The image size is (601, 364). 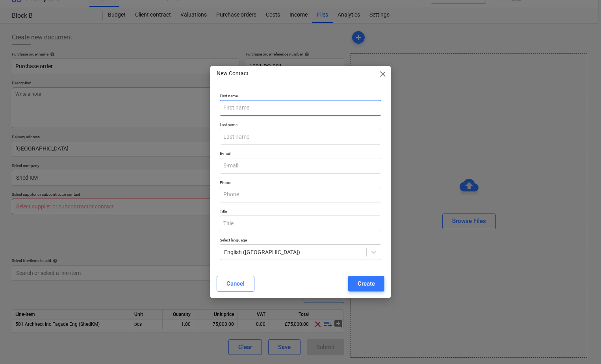 What do you see at coordinates (300, 241) in the screenshot?
I see `p: Select language` at bounding box center [300, 241].